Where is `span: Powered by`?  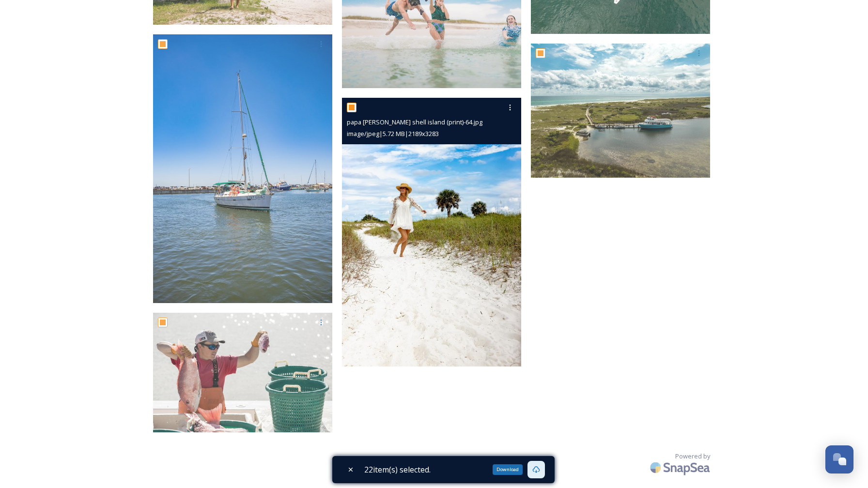 span: Powered by is located at coordinates (693, 456).